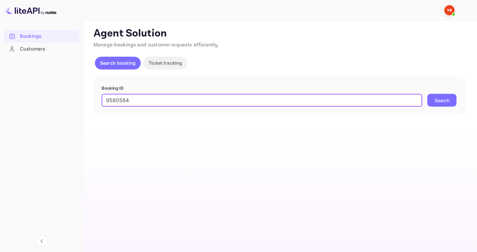 The width and height of the screenshot is (477, 252). I want to click on a: Customers, so click(41, 49).